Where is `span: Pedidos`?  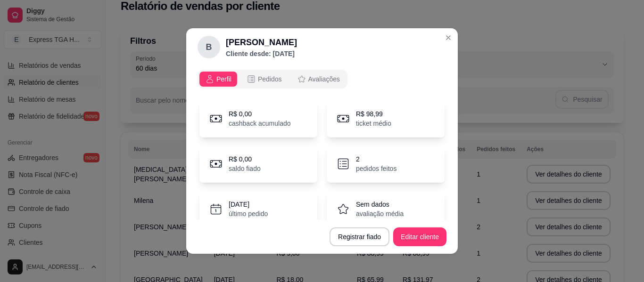 span: Pedidos is located at coordinates (270, 79).